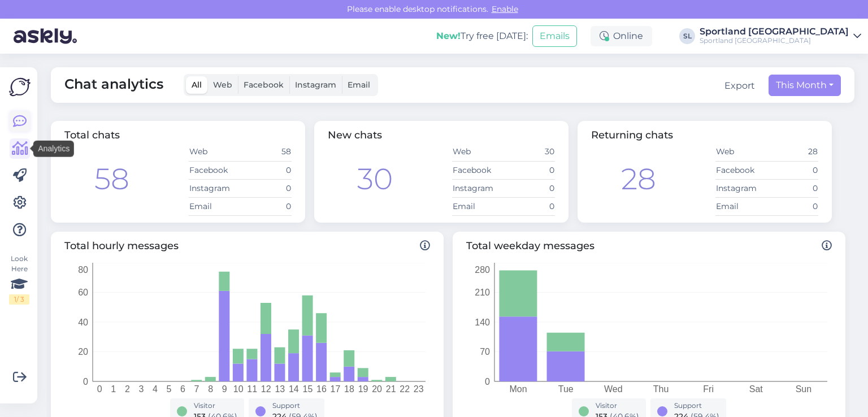 The image size is (868, 417). What do you see at coordinates (756, 389) in the screenshot?
I see `tspan: Sat` at bounding box center [756, 389].